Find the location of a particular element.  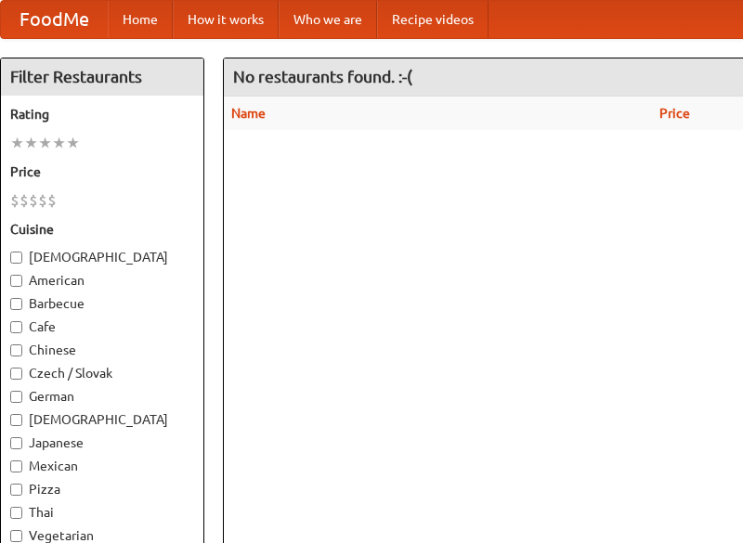

h4: Filter Restaurants is located at coordinates (102, 77).